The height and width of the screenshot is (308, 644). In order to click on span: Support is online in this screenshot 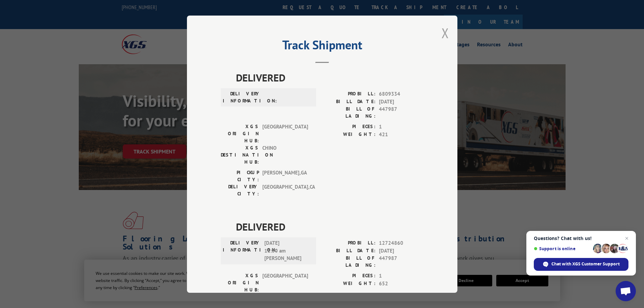, I will do `click(562, 248)`.